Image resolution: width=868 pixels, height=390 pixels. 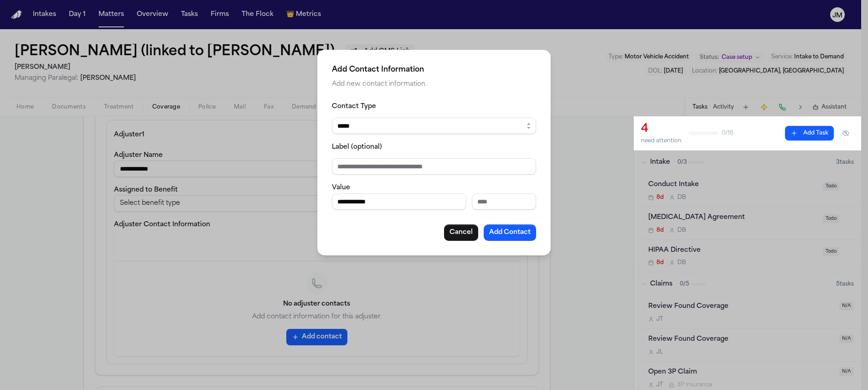 What do you see at coordinates (504, 202) in the screenshot?
I see `input: Extension` at bounding box center [504, 202].